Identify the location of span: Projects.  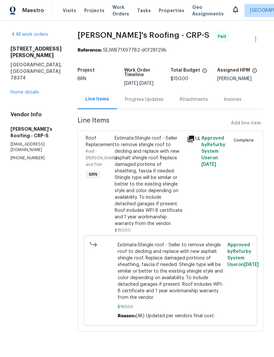
(94, 11).